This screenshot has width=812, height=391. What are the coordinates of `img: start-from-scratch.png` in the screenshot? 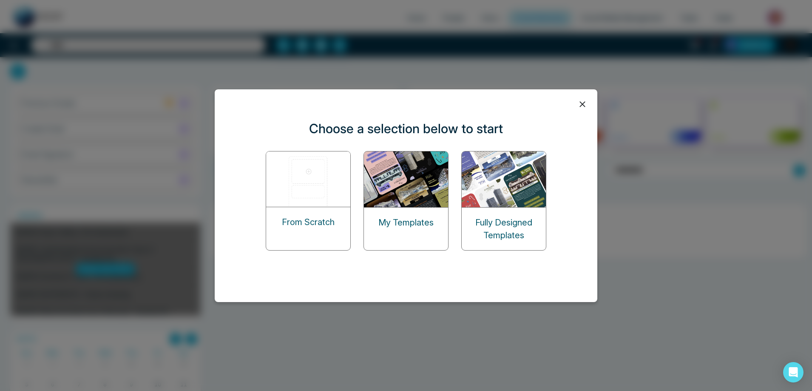 It's located at (309, 179).